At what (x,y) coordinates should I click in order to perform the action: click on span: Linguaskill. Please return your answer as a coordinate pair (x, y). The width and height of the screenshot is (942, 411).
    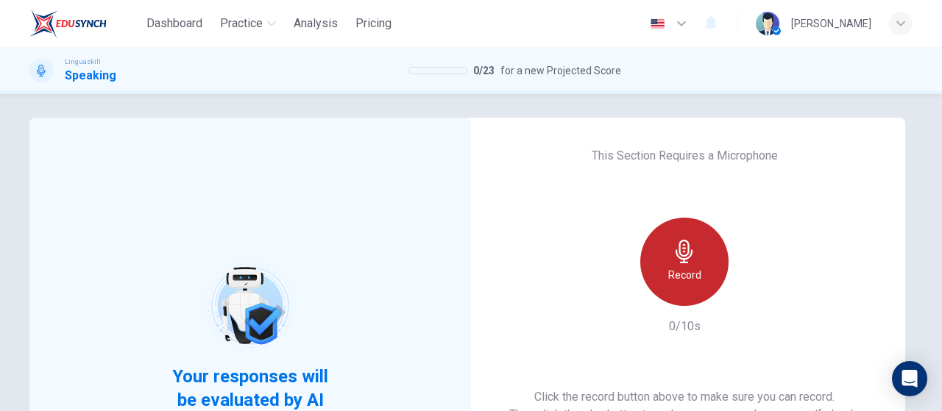
    Looking at the image, I should click on (82, 62).